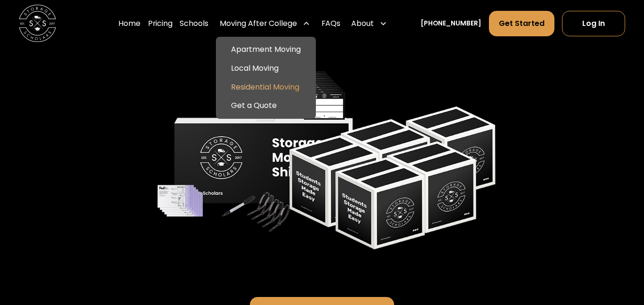 The width and height of the screenshot is (644, 305). Describe the element at coordinates (266, 106) in the screenshot. I see `a: Get a Quote` at that location.